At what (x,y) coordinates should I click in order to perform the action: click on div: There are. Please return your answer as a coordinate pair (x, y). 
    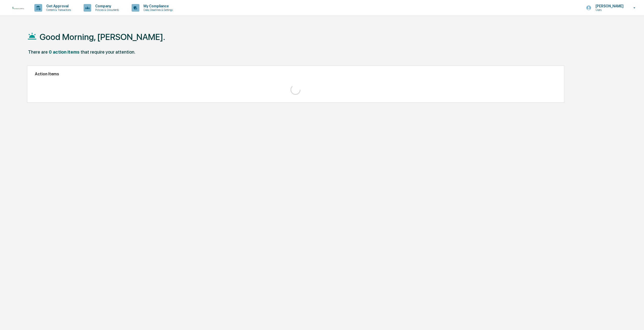
    Looking at the image, I should click on (38, 52).